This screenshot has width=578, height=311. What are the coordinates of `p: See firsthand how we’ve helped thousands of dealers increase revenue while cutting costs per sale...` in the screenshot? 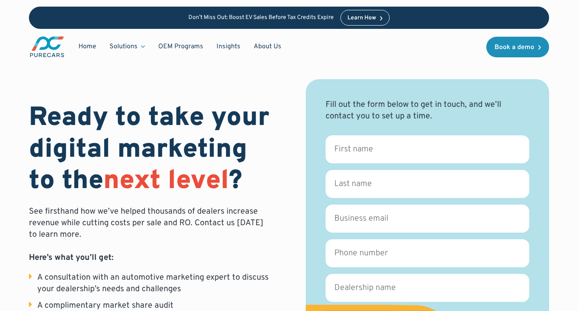 It's located at (151, 235).